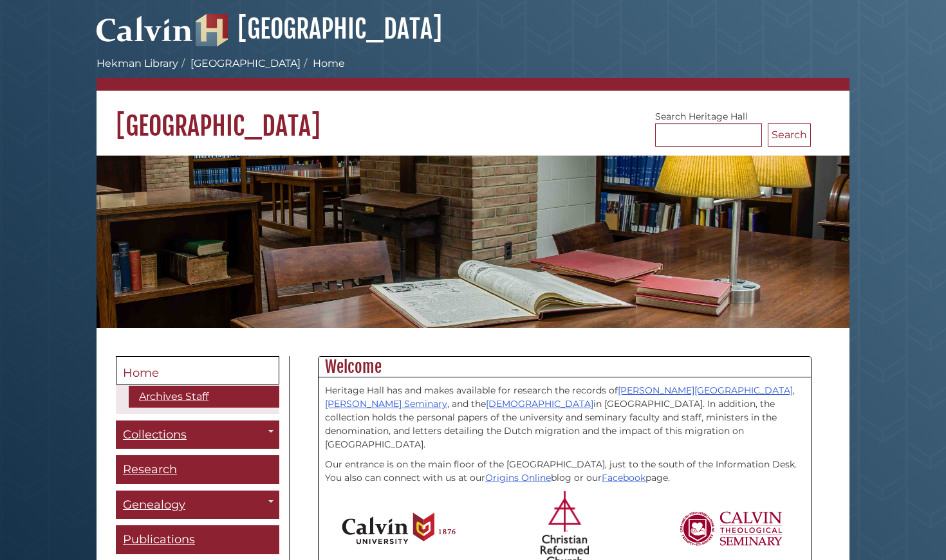 The width and height of the screenshot is (946, 560). What do you see at coordinates (518, 477) in the screenshot?
I see `a: Origins Online` at bounding box center [518, 477].